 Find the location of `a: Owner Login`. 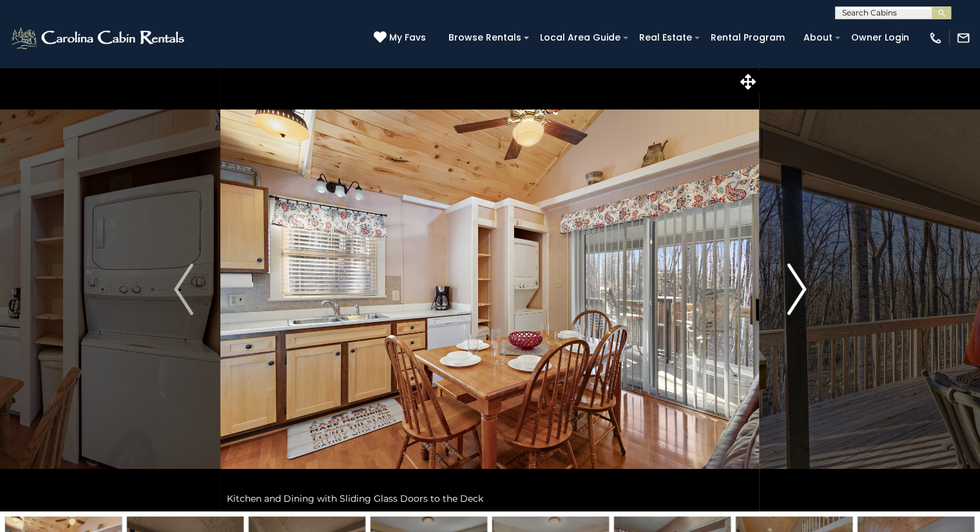

a: Owner Login is located at coordinates (880, 37).